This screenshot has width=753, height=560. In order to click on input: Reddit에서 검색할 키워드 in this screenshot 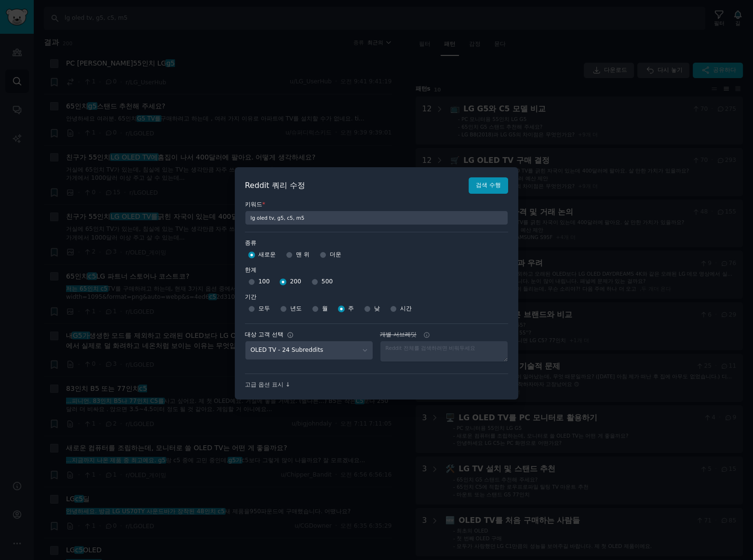, I will do `click(376, 218)`.